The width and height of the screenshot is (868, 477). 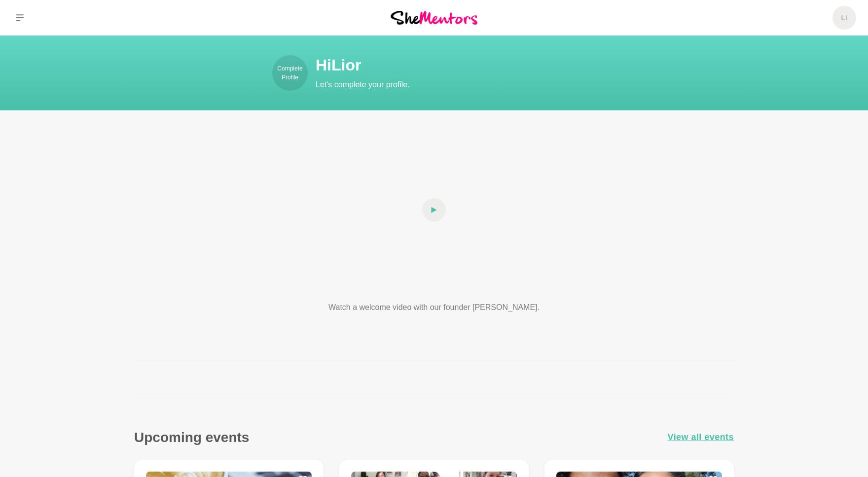 I want to click on h1: Hi Lior, so click(x=493, y=65).